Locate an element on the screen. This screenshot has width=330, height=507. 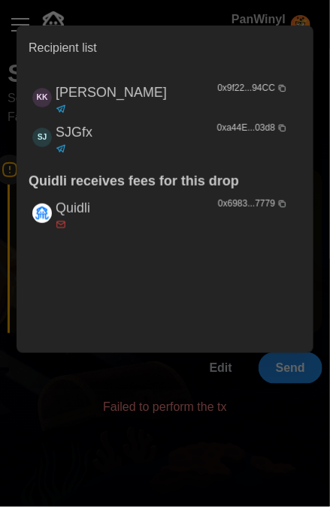
p: SJGfx is located at coordinates (74, 132).